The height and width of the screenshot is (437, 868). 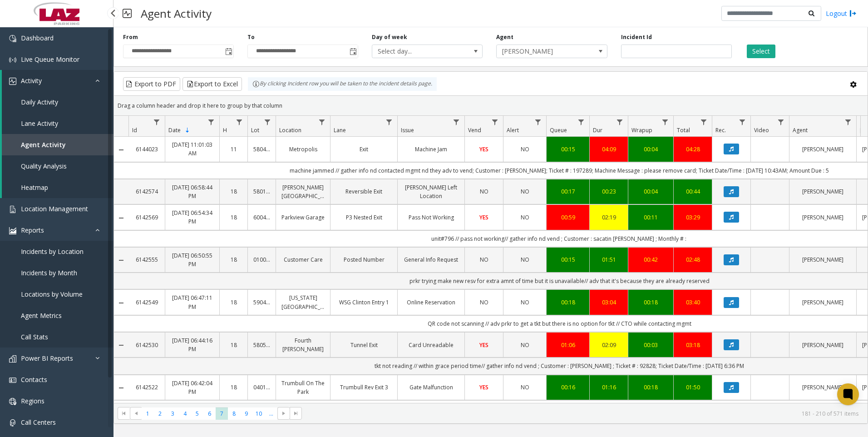 I want to click on a: Heatmap, so click(x=58, y=187).